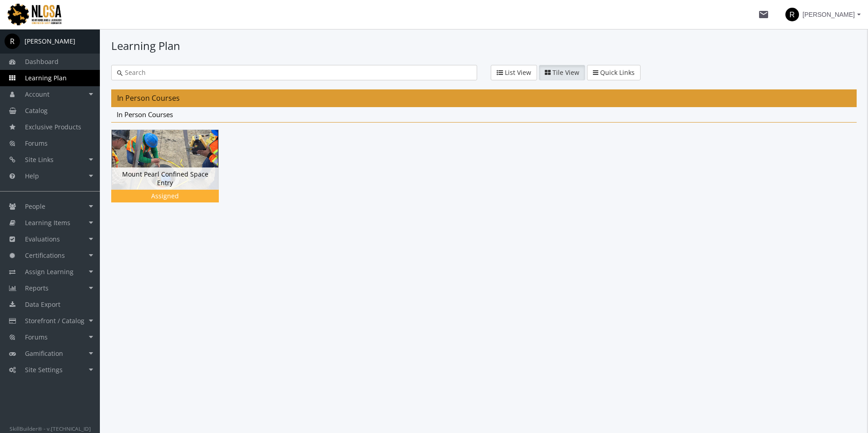  What do you see at coordinates (44, 354) in the screenshot?
I see `span: Gamification` at bounding box center [44, 354].